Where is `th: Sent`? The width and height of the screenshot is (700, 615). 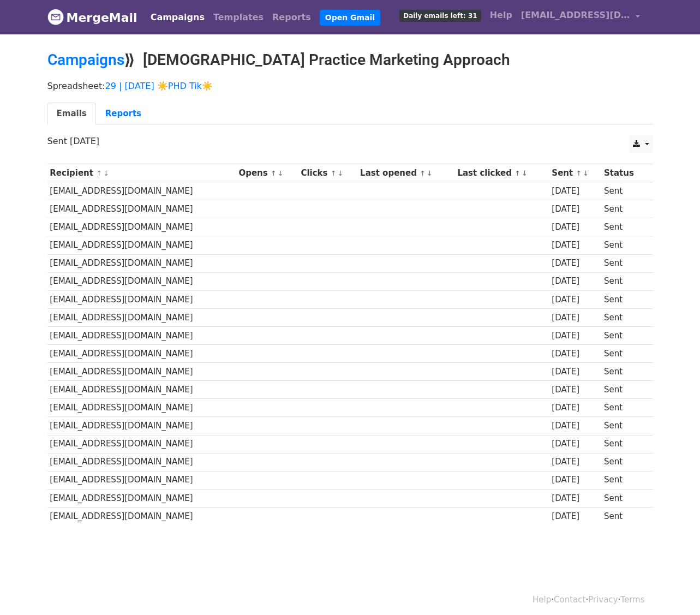
th: Sent is located at coordinates (576, 173).